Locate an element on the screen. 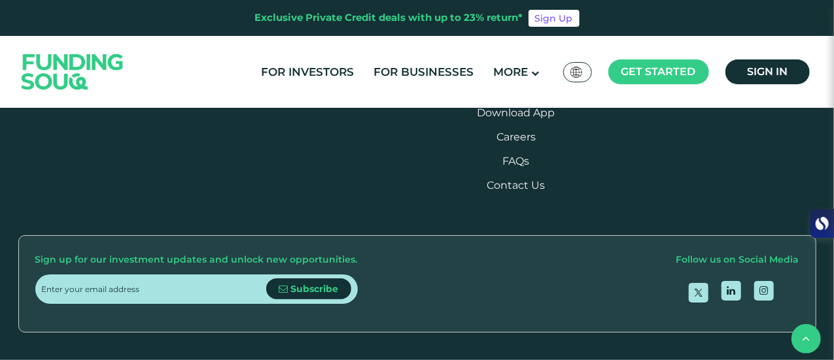 The image size is (834, 360). a: Sign Up is located at coordinates (554, 18).